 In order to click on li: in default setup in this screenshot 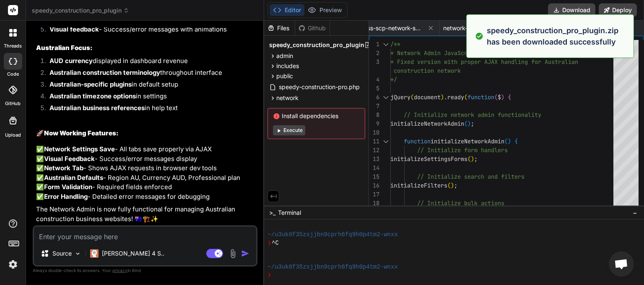, I will do `click(149, 86)`.